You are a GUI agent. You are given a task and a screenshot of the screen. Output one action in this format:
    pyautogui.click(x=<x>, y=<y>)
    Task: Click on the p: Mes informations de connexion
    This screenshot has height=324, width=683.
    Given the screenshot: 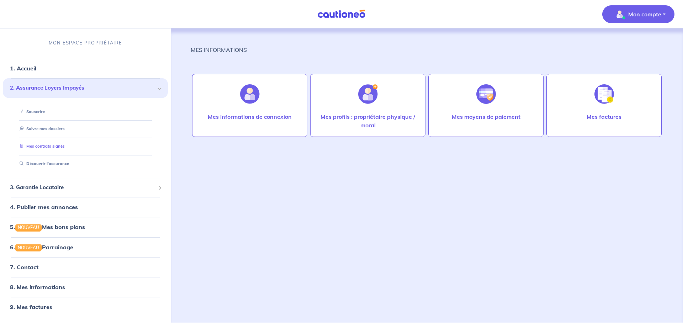 What is the action you would take?
    pyautogui.click(x=250, y=117)
    